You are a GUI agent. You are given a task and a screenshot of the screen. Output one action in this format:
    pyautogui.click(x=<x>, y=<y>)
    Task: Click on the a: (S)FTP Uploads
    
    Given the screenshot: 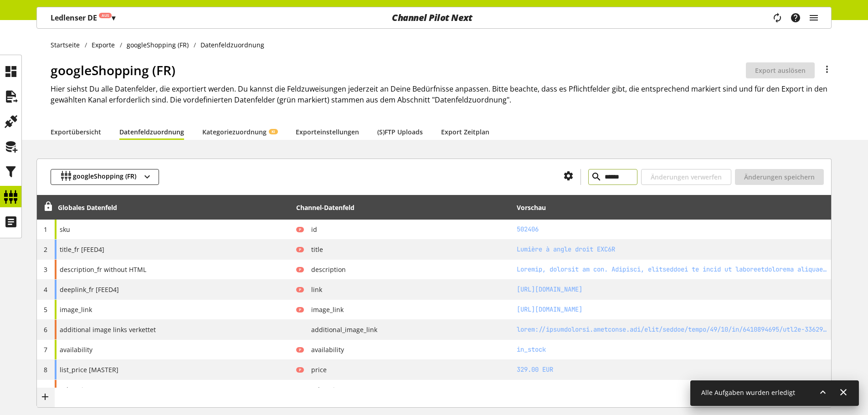 What is the action you would take?
    pyautogui.click(x=400, y=132)
    